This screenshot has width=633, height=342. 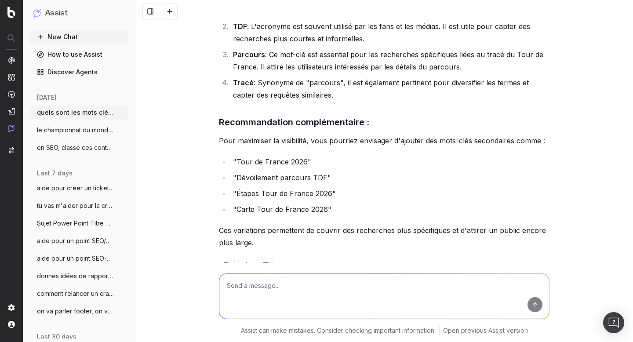 What do you see at coordinates (240, 26) in the screenshot?
I see `strong: TDF` at bounding box center [240, 26].